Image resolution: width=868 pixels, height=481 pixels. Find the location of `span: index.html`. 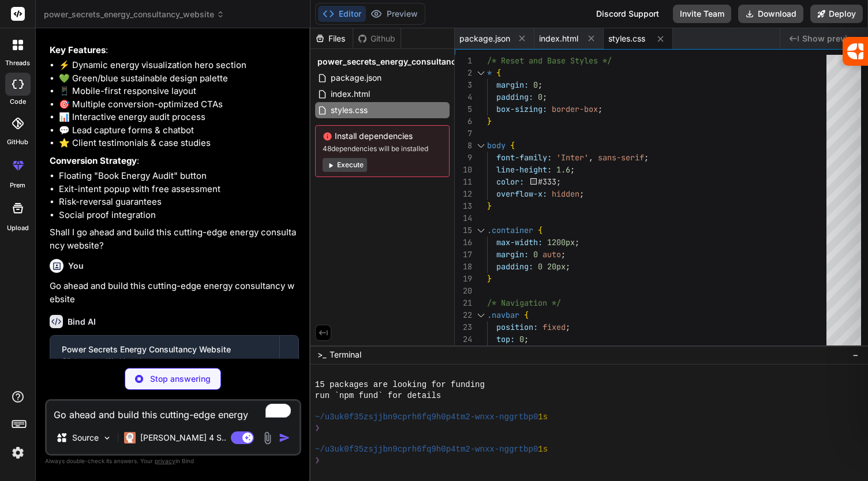

span: index.html is located at coordinates (558, 39).